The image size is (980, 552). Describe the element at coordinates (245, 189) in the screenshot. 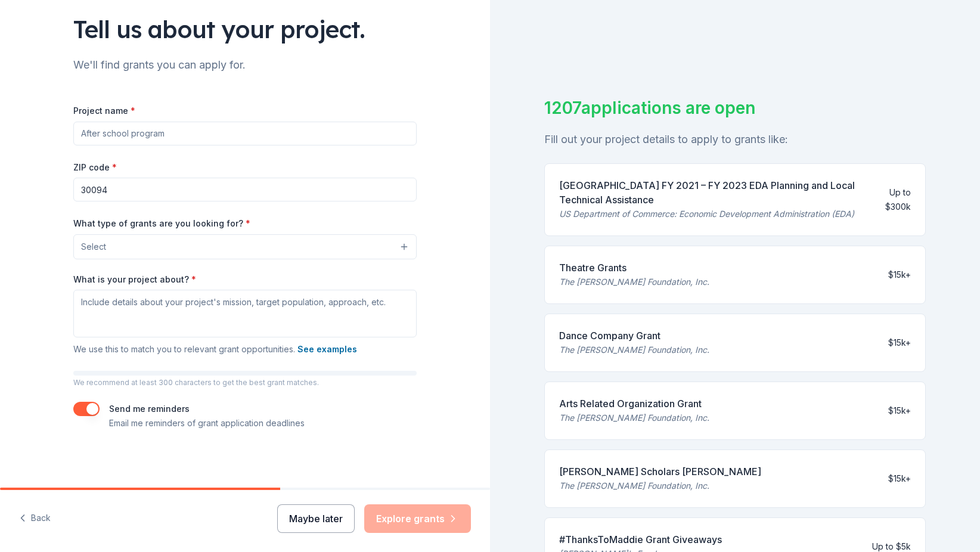

I see `input: 12345 (U.S. only)` at that location.